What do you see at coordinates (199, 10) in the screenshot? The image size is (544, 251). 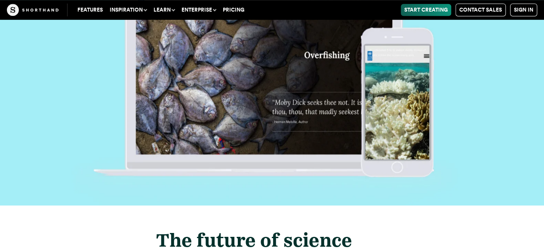 I see `button: Enterprise` at bounding box center [199, 10].